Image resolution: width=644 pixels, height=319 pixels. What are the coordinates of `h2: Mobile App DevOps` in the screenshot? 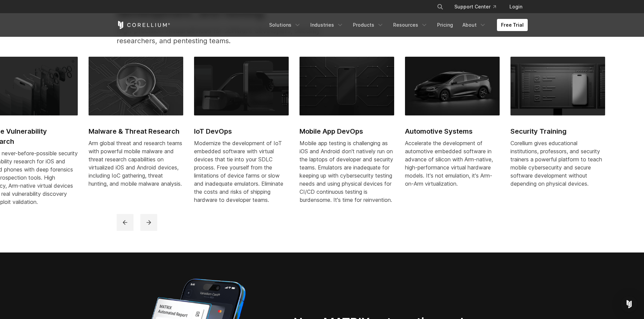 It's located at (347, 132).